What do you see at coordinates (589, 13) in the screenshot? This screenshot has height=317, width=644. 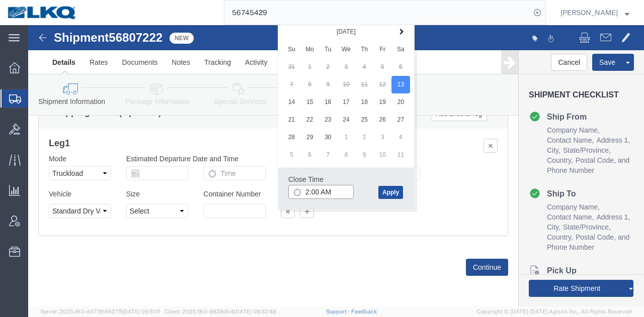 I see `span: Rajasheker Reddy` at bounding box center [589, 13].